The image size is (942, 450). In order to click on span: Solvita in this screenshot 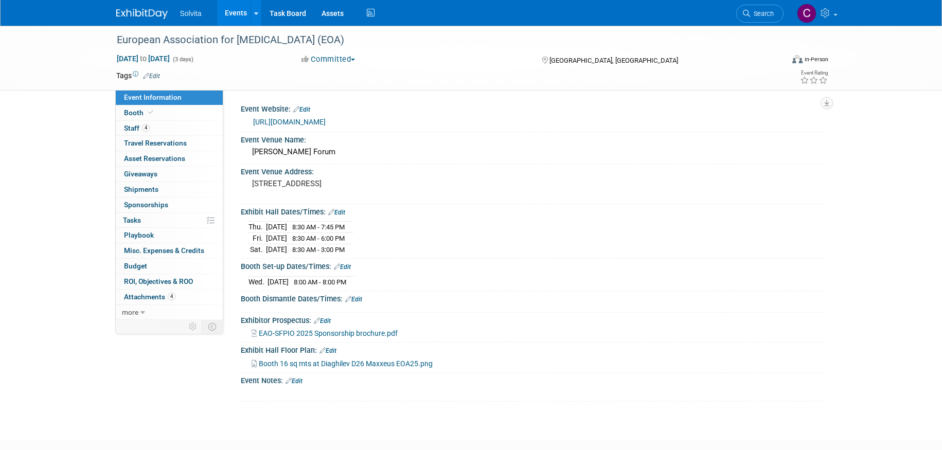, I will do `click(191, 13)`.